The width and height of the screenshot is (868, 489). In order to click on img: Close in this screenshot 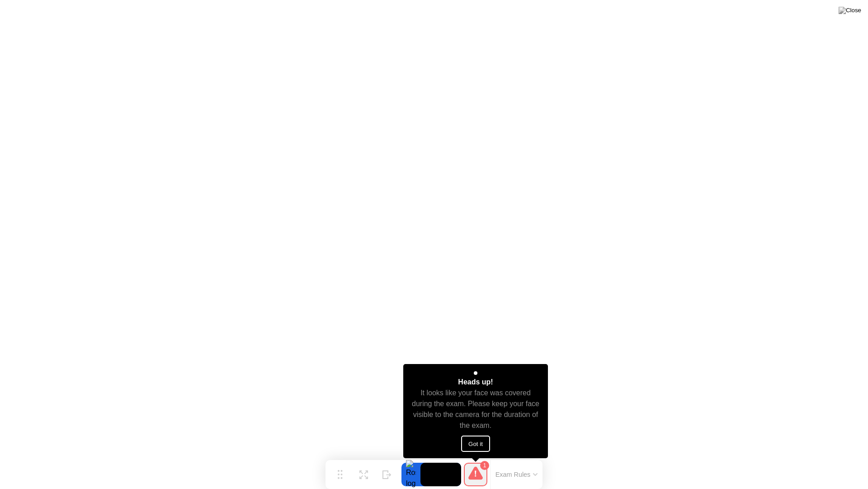, I will do `click(850, 10)`.